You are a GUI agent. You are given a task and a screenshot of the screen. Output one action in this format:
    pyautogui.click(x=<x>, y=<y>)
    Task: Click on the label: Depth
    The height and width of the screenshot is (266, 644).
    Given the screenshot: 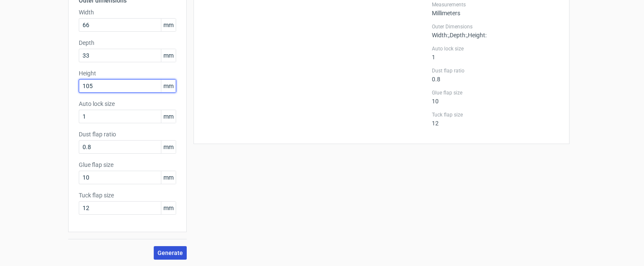 What is the action you would take?
    pyautogui.click(x=128, y=43)
    